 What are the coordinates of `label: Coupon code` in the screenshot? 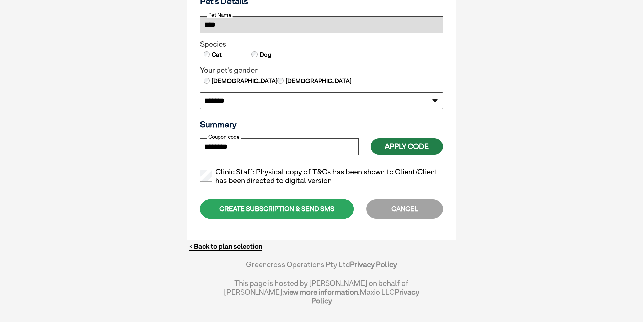 It's located at (224, 137).